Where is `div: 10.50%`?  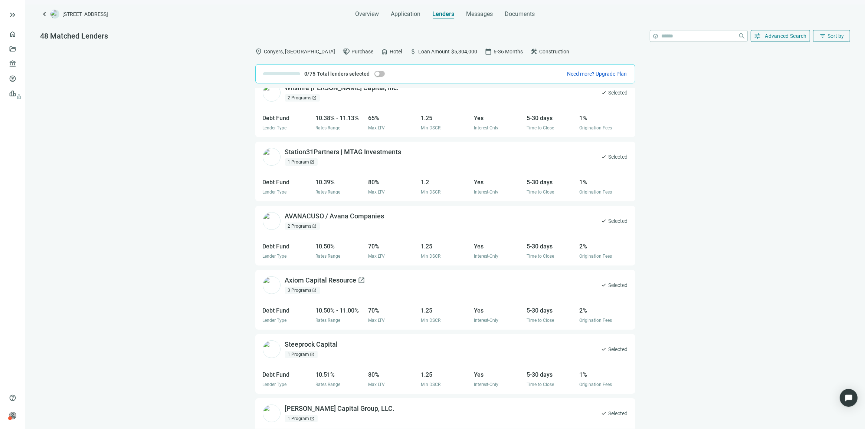 div: 10.50% is located at coordinates (339, 246).